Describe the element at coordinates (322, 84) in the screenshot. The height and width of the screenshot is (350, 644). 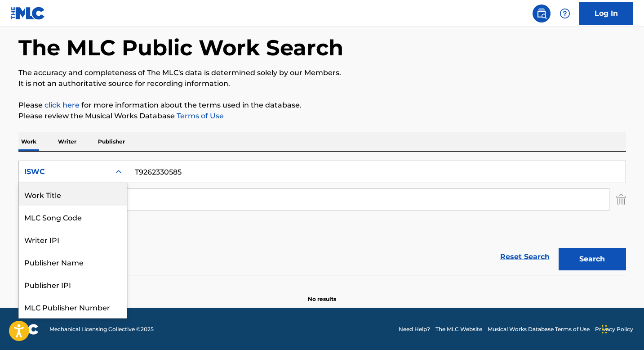
I see `p: It is not an authoritative source for recording information.` at that location.